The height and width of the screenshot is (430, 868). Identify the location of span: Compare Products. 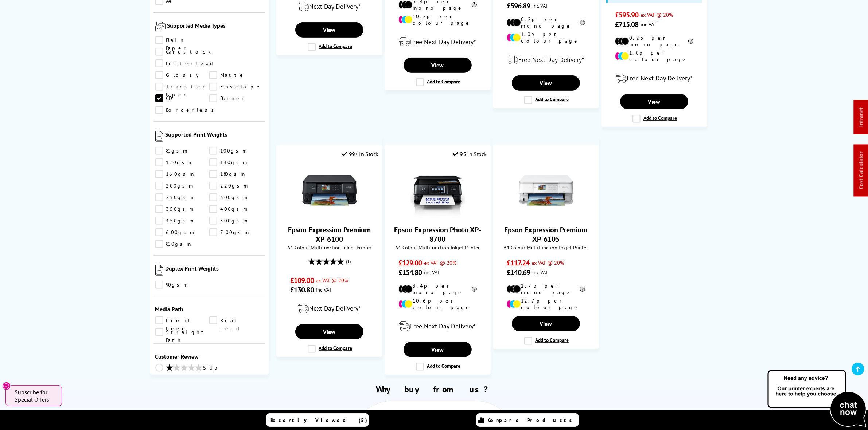
(532, 420).